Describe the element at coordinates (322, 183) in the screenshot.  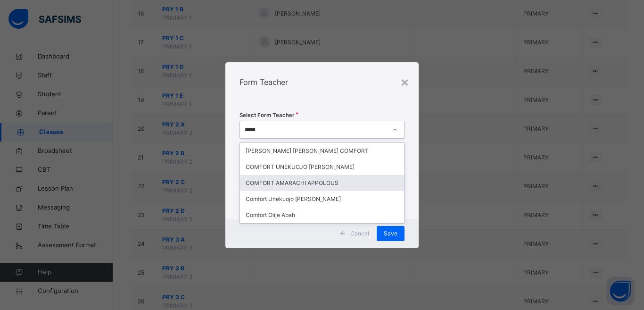
I see `div: COMFORT AMARACHI APPOLOUS` at that location.